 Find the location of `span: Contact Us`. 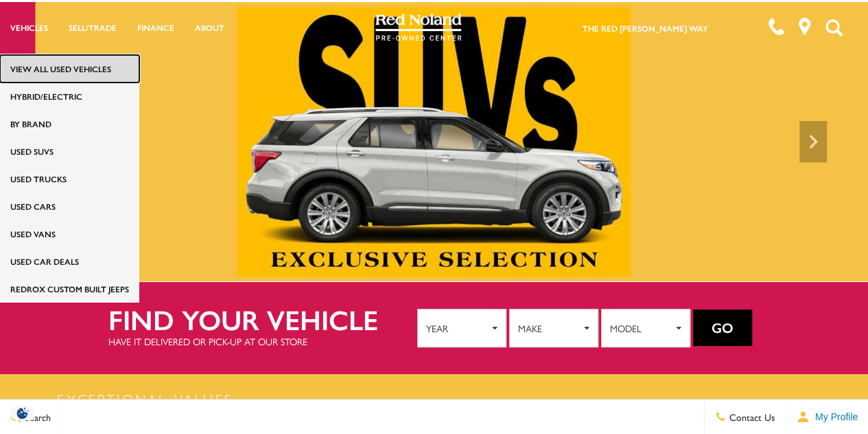

span: Contact Us is located at coordinates (750, 416).